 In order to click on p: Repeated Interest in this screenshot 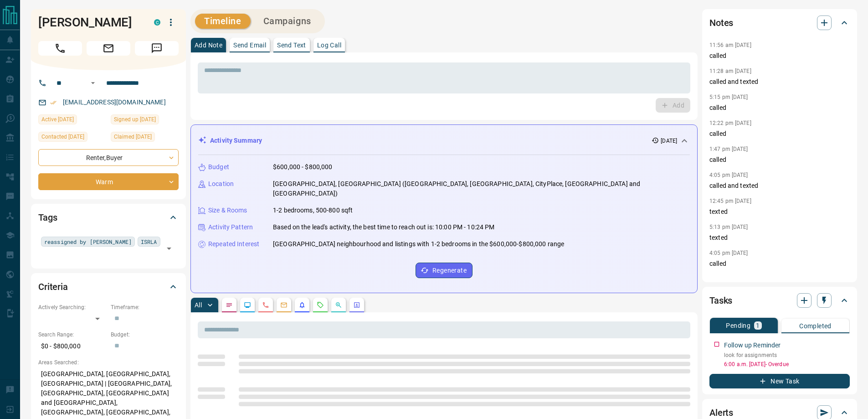, I will do `click(233, 244)`.